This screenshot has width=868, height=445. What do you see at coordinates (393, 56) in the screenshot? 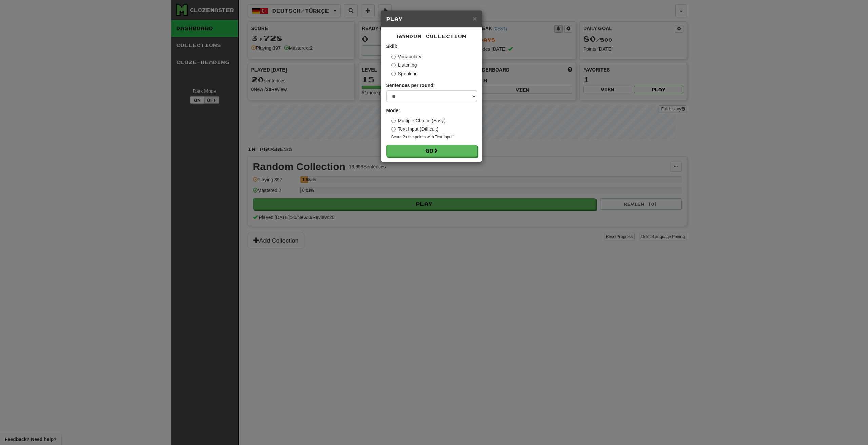
I see `input: Vocabulary` at bounding box center [393, 56].